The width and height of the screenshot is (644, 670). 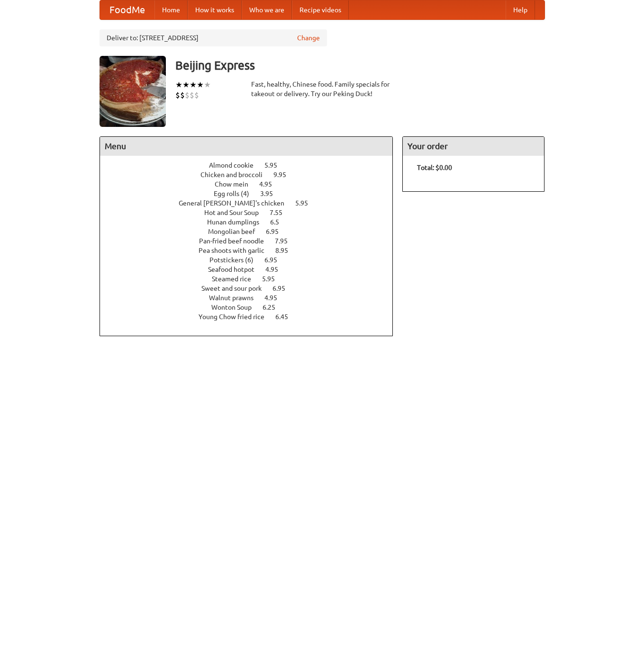 What do you see at coordinates (284, 175) in the screenshot?
I see `span: 9.95` at bounding box center [284, 175].